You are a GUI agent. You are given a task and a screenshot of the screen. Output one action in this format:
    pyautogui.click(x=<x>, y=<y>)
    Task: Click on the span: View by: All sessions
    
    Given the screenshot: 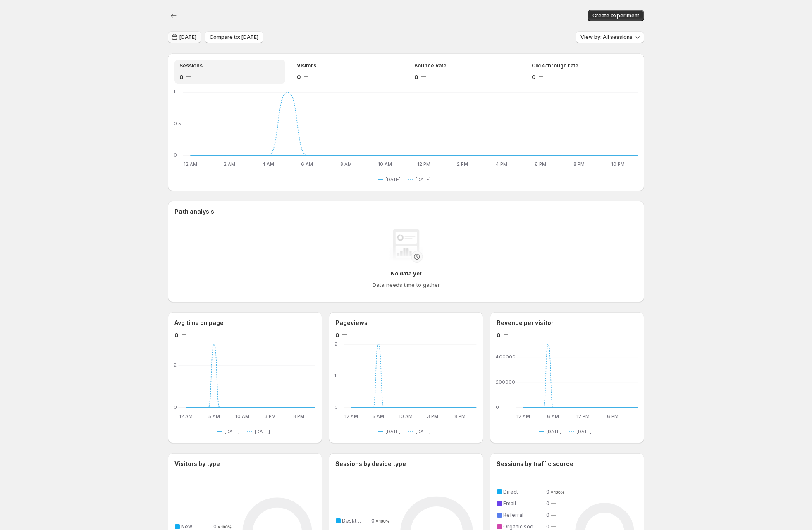 What is the action you would take?
    pyautogui.click(x=606, y=37)
    